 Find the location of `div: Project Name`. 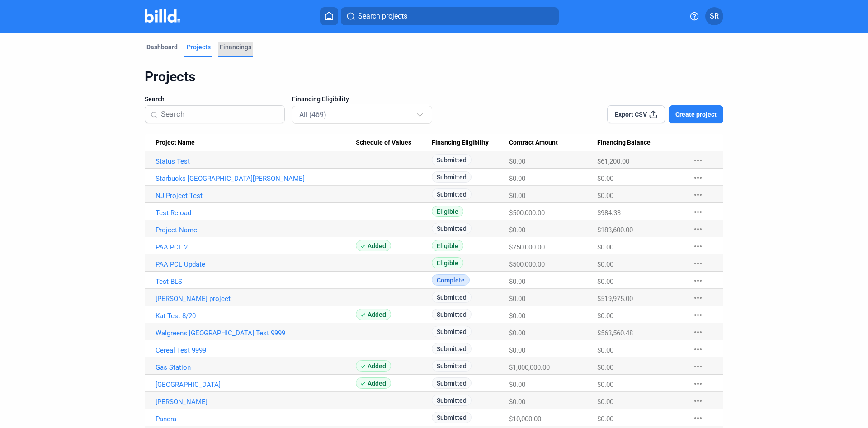

div: Project Name is located at coordinates (255, 143).